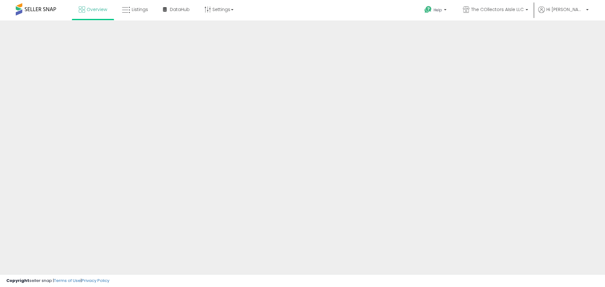  Describe the element at coordinates (438, 10) in the screenshot. I see `span: Help` at that location.